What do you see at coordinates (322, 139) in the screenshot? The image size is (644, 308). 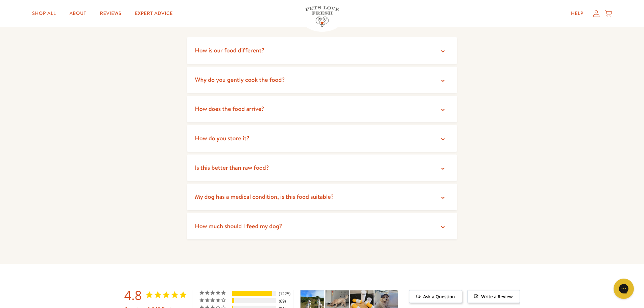 I see `summary: How do you store it?` at bounding box center [322, 139].